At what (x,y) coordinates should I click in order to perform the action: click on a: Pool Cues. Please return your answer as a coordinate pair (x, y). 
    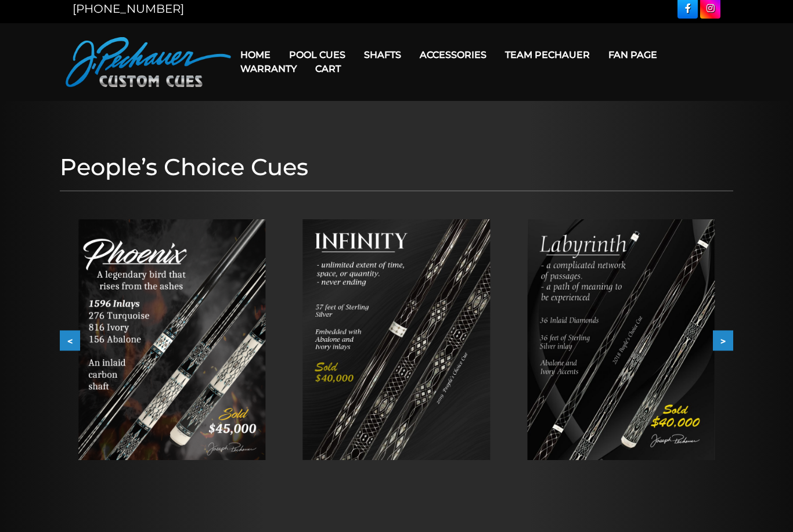
    Looking at the image, I should click on (317, 55).